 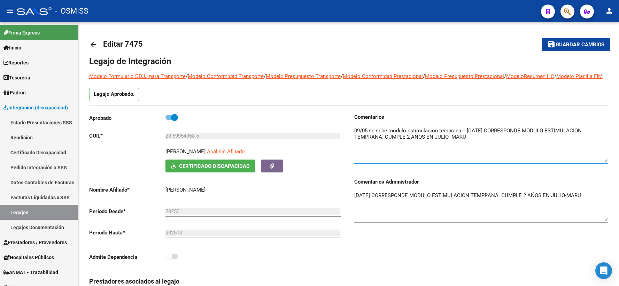 What do you see at coordinates (214, 166) in the screenshot?
I see `span: Certificado Discapacidad` at bounding box center [214, 166].